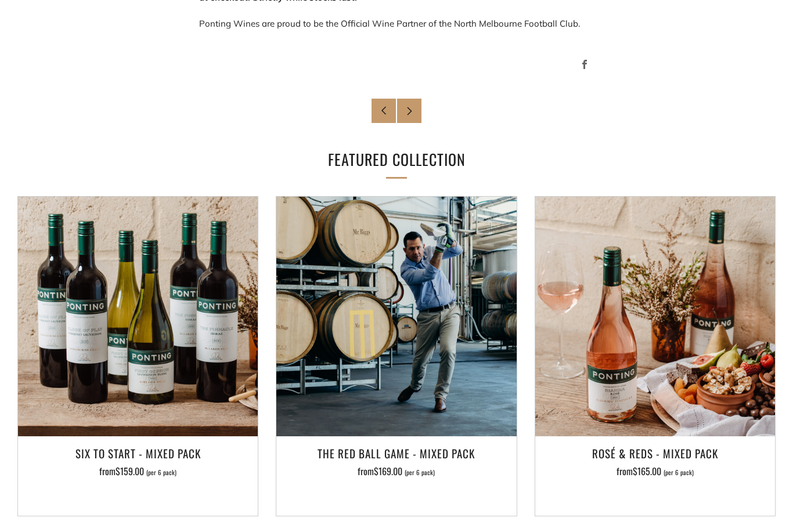 Image resolution: width=793 pixels, height=532 pixels. What do you see at coordinates (396, 454) in the screenshot?
I see `h3: The Red Ball Game - Mixed Pack` at bounding box center [396, 454].